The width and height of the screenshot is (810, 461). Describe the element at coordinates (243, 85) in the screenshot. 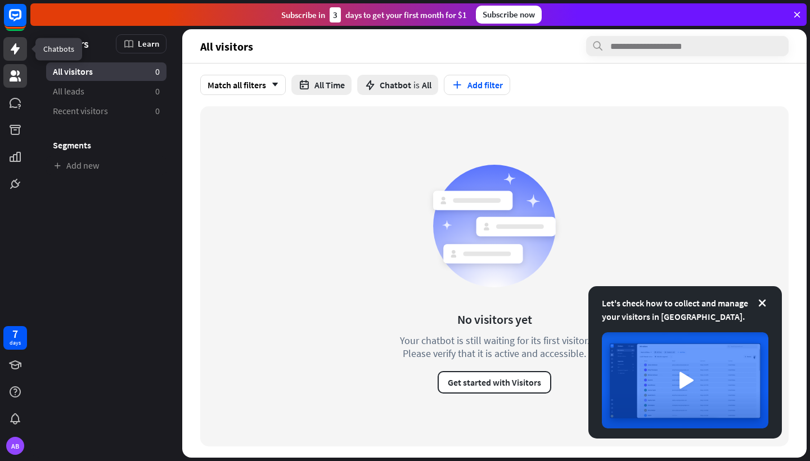

I see `div: Match all filters` at that location.